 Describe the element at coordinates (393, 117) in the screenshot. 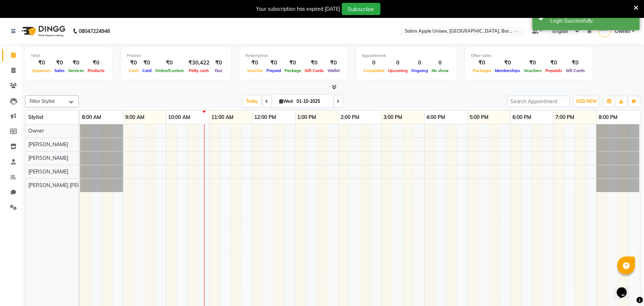

I see `a: 3:00 PM` at that location.